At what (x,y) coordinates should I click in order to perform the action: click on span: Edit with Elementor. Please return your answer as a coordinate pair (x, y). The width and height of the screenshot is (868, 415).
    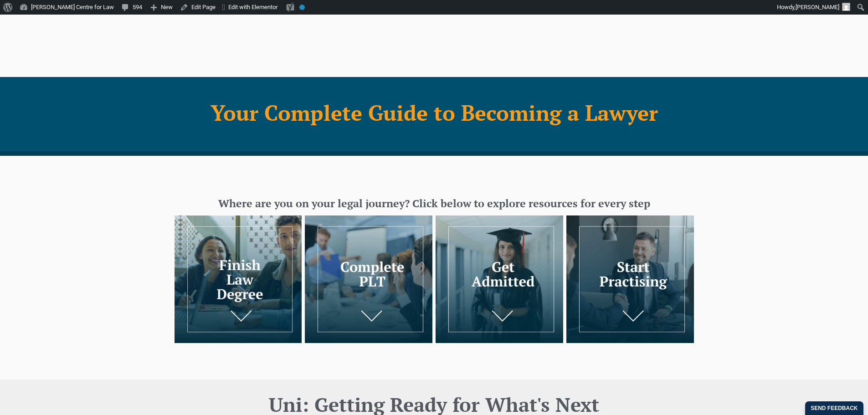
    Looking at the image, I should click on (253, 7).